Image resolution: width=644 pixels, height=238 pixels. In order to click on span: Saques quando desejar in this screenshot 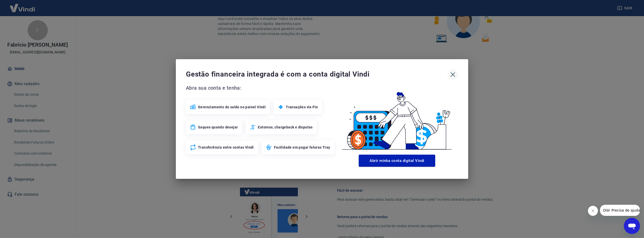, I will do `click(218, 127)`.